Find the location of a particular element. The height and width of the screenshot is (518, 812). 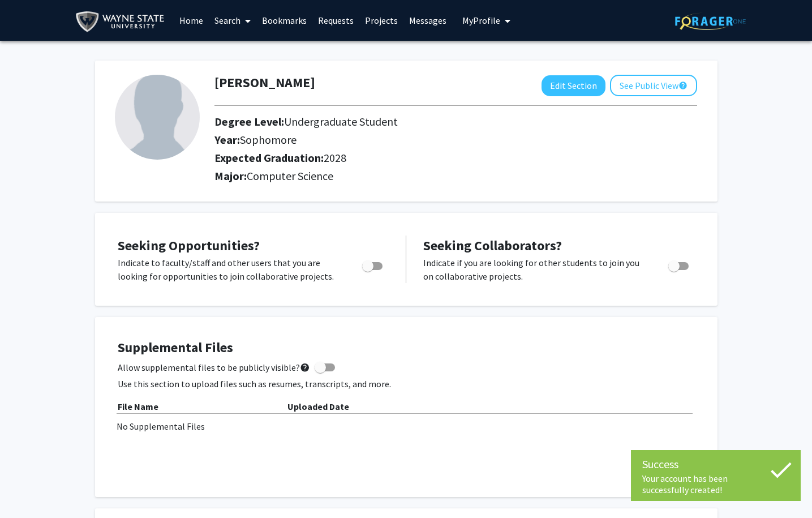

h4: Supplemental Files is located at coordinates (406, 347).